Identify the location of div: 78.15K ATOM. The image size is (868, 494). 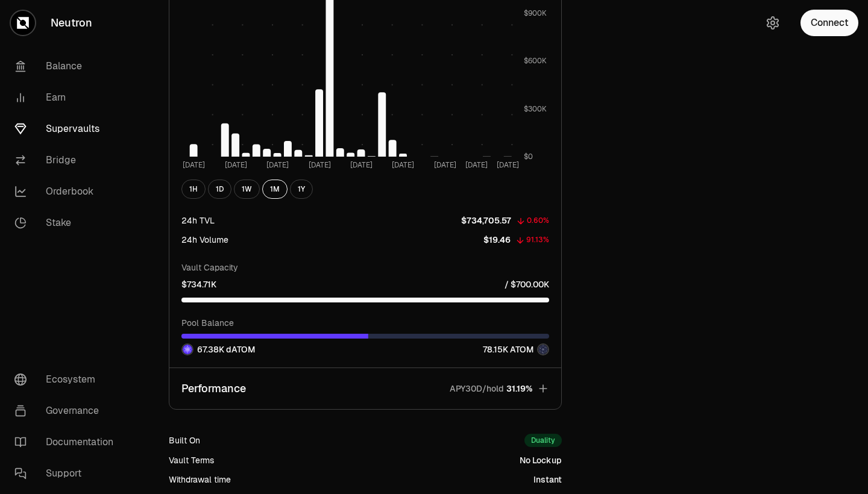
(516, 349).